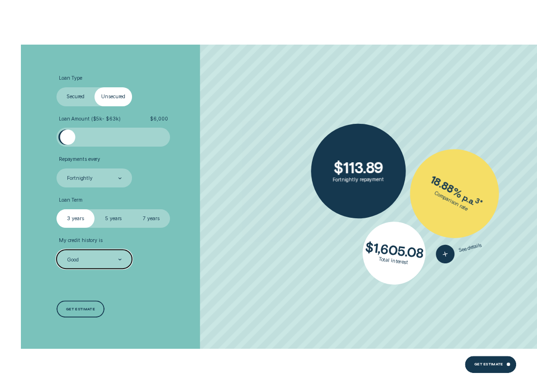 The image size is (537, 391). Describe the element at coordinates (490, 364) in the screenshot. I see `a: Get Estimate` at that location.